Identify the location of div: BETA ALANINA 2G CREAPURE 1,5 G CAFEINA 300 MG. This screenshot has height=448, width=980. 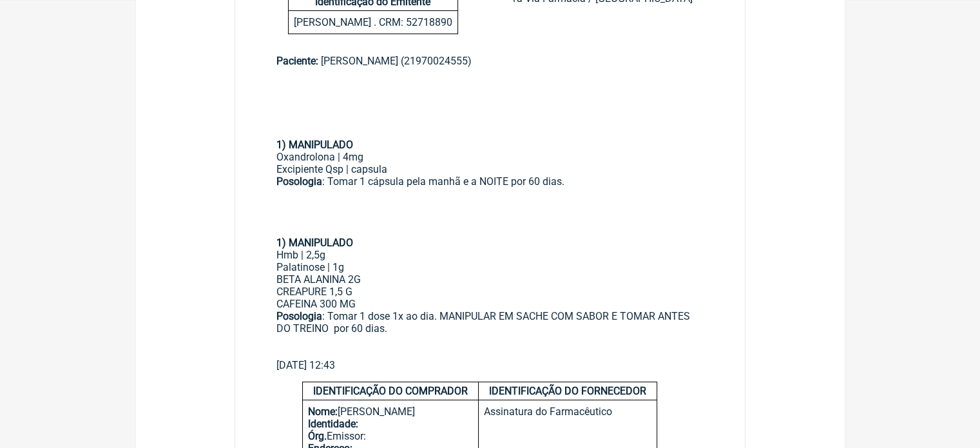
(491, 292).